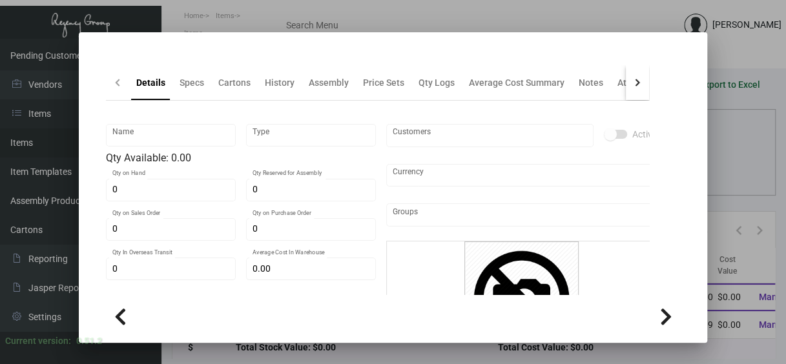 Image resolution: width=786 pixels, height=364 pixels. What do you see at coordinates (38, 341) in the screenshot?
I see `div: Current version:` at bounding box center [38, 341].